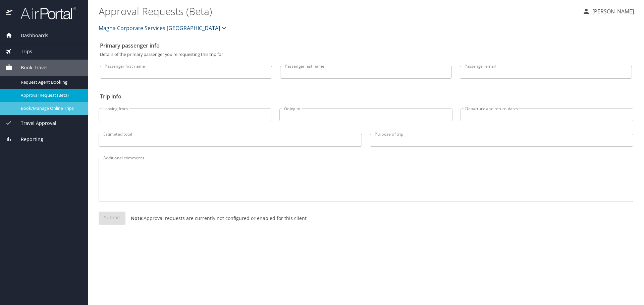  Describe the element at coordinates (338, 11) in the screenshot. I see `h1: Approval Requests (Beta)` at that location.